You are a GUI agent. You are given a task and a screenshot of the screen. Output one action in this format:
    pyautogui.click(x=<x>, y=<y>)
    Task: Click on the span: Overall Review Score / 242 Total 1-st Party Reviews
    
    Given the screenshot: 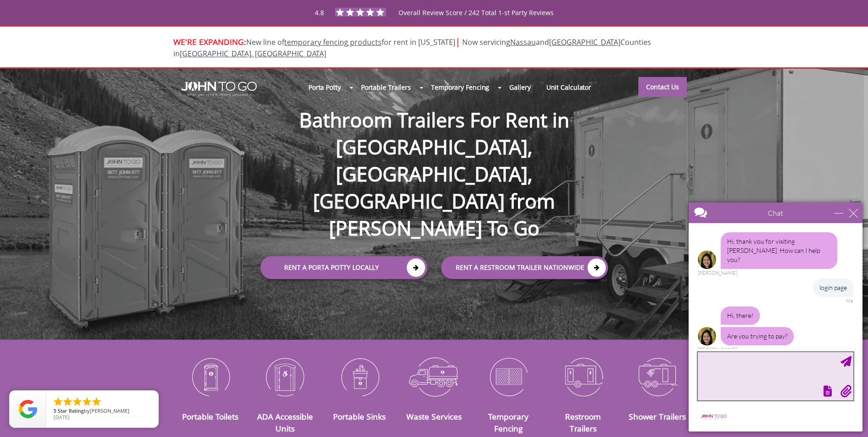 What is the action you would take?
    pyautogui.click(x=476, y=22)
    